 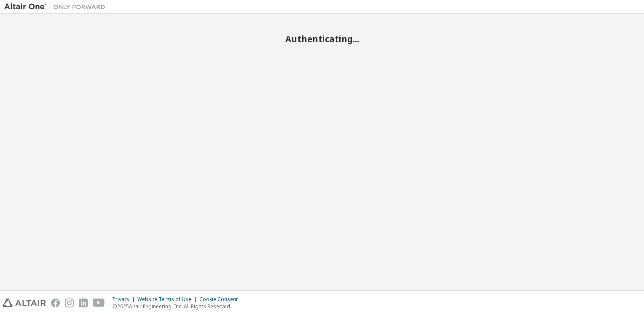 What do you see at coordinates (322, 39) in the screenshot?
I see `h2: Authenticating...` at bounding box center [322, 39].